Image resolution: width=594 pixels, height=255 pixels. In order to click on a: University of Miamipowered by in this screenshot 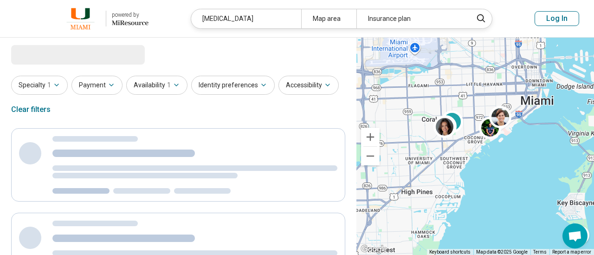, I will do `click(82, 19)`.